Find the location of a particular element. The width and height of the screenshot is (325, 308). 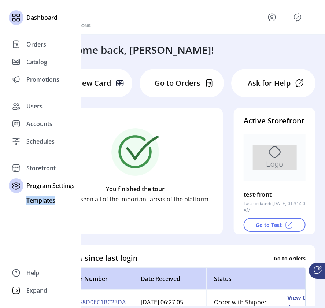

h4: Orders since last login is located at coordinates (98, 258).